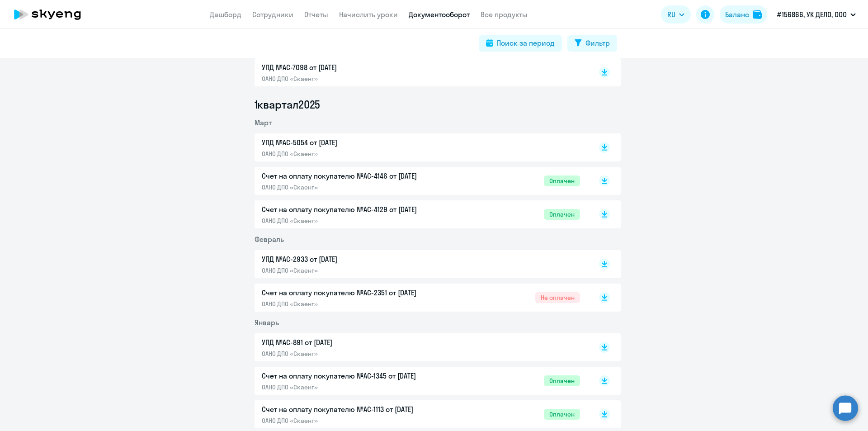  What do you see at coordinates (816, 14) in the screenshot?
I see `button: #156866, УК ДЕЛО, ООО` at bounding box center [816, 14].